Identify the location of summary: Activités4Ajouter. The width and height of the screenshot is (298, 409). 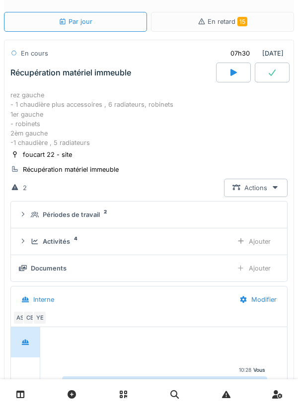
(149, 241).